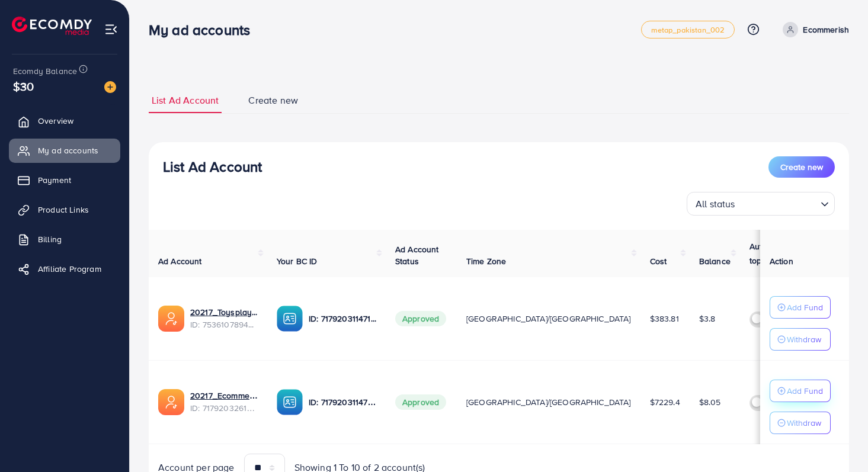 The width and height of the screenshot is (868, 472). I want to click on a: logo, so click(52, 25).